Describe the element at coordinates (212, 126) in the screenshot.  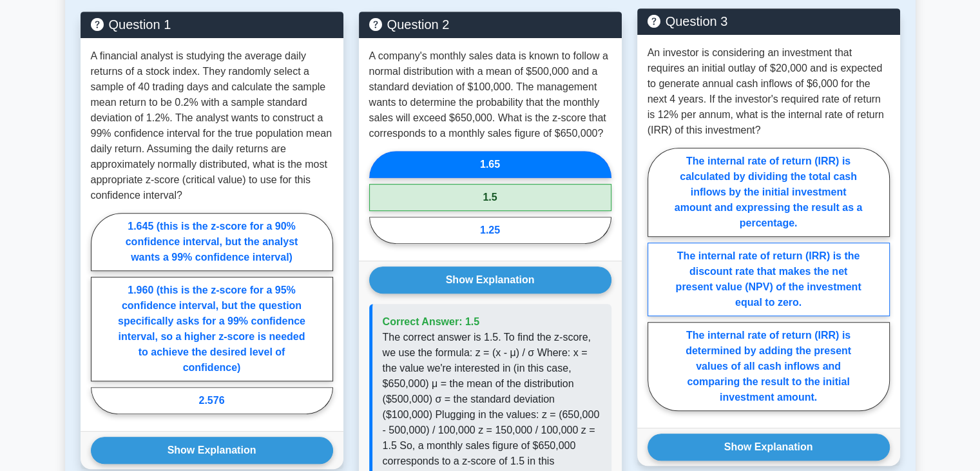
I see `p: A financial analyst is studying the average daily returns of a stock index. They randomly select ...` at that location.